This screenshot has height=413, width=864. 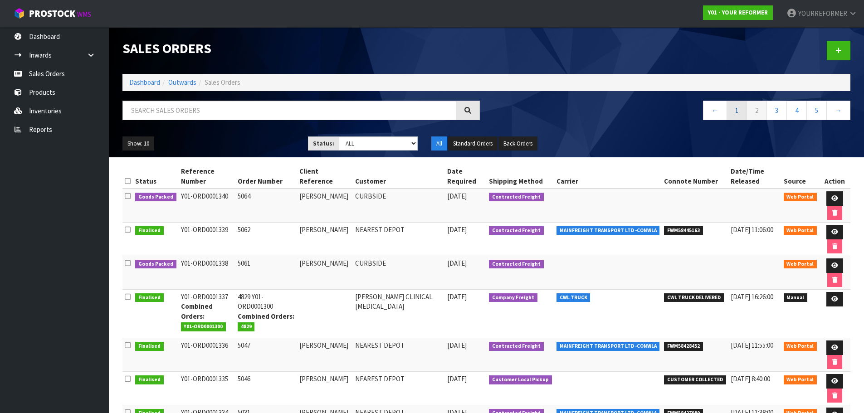 I want to click on th: Client Reference, so click(x=325, y=176).